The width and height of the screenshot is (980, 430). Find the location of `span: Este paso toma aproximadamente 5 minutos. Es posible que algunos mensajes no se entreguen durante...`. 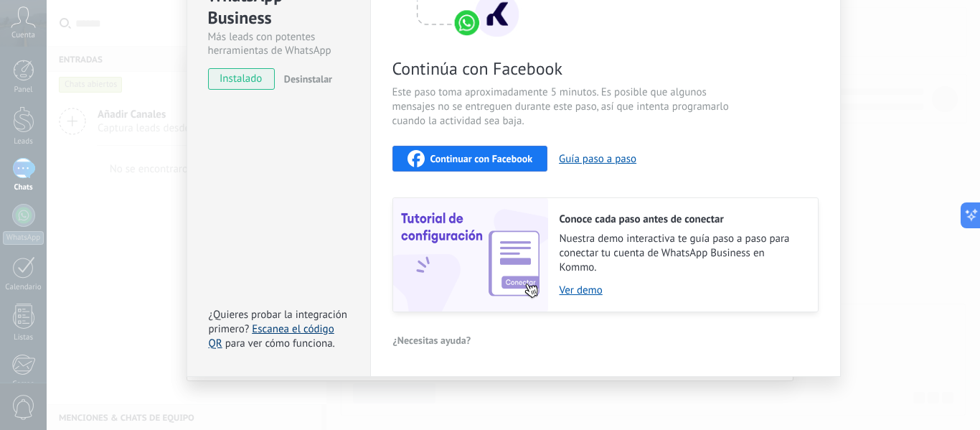

span: Este paso toma aproximadamente 5 minutos. Es posible que algunos mensajes no se entreguen durante... is located at coordinates (563, 107).